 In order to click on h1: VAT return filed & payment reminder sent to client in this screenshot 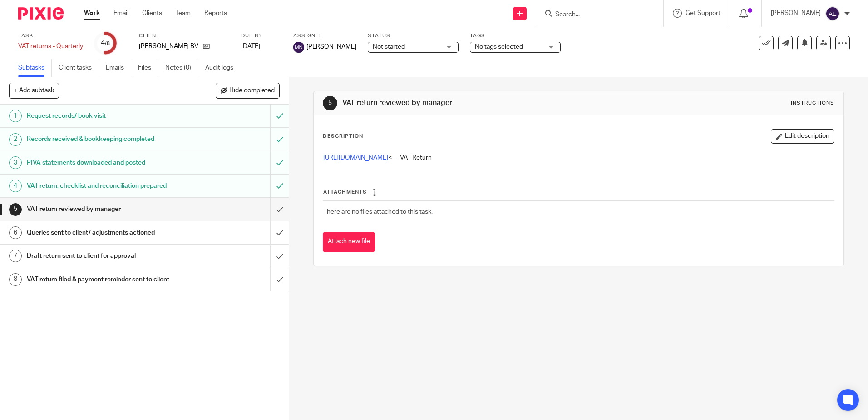, I will do `click(104, 279)`.